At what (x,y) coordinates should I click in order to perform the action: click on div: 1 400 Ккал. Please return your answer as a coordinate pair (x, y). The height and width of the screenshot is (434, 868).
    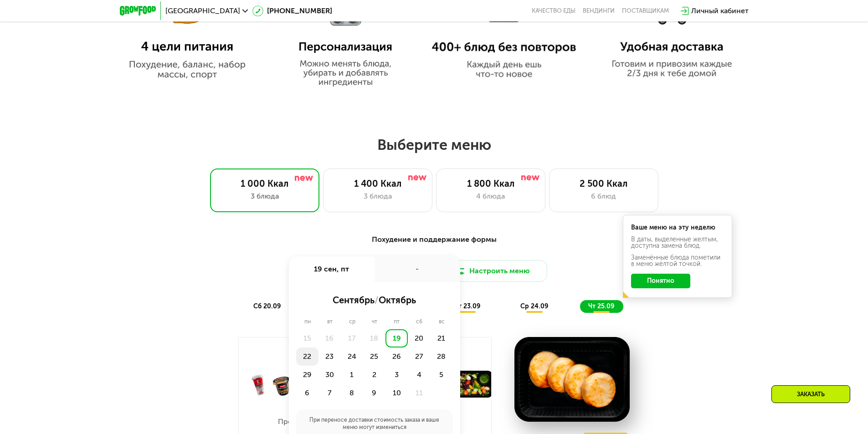
    Looking at the image, I should click on (378, 184).